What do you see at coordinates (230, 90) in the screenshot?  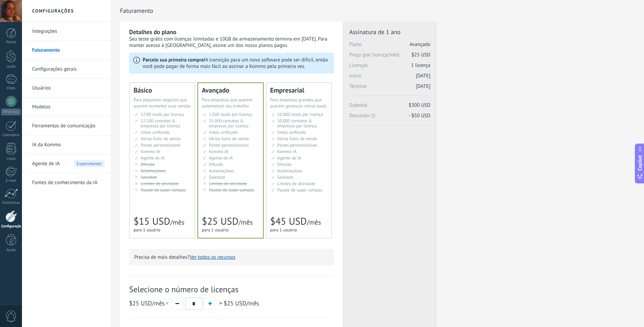 I see `div: Avançado` at bounding box center [230, 90].